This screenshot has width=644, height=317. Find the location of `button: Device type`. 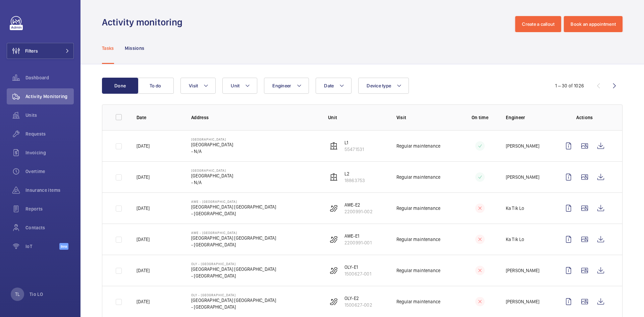

button: Device type is located at coordinates (384, 86).